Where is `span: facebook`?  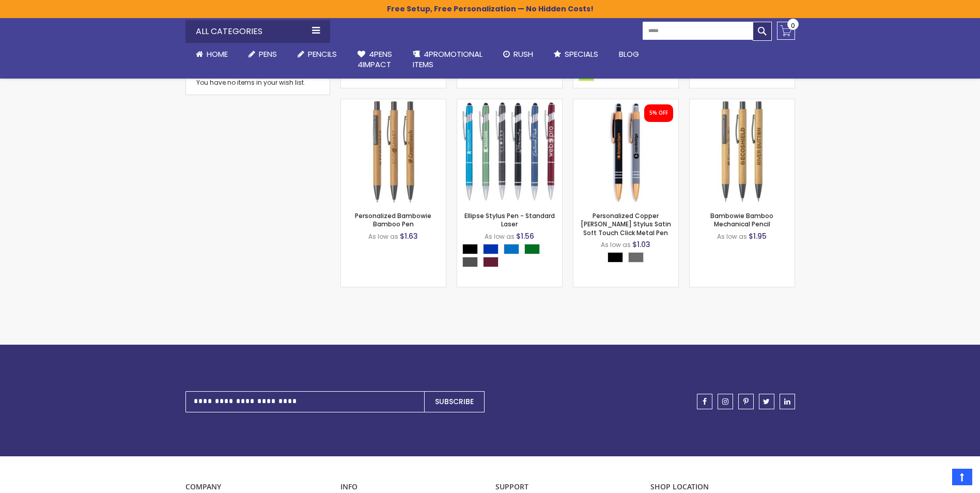
span: facebook is located at coordinates (704, 401).